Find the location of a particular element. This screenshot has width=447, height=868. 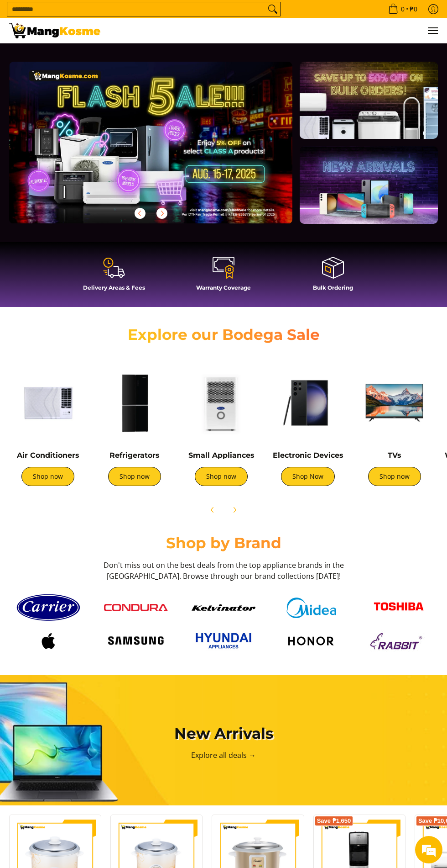

img: Mang Kosme: Your Home Appliances Warehouse Sale Partner! is located at coordinates (55, 31).